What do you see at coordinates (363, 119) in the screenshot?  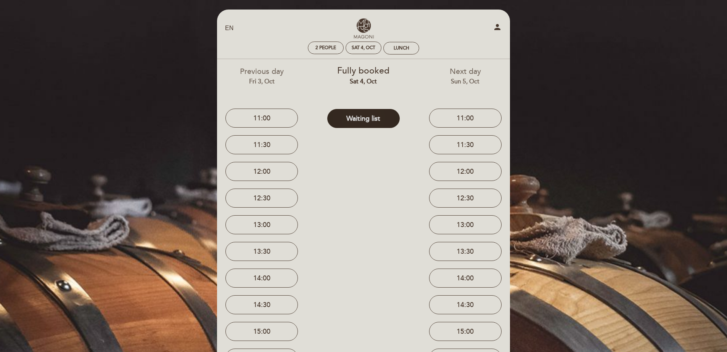 I see `button: Waiting list` at bounding box center [363, 119].